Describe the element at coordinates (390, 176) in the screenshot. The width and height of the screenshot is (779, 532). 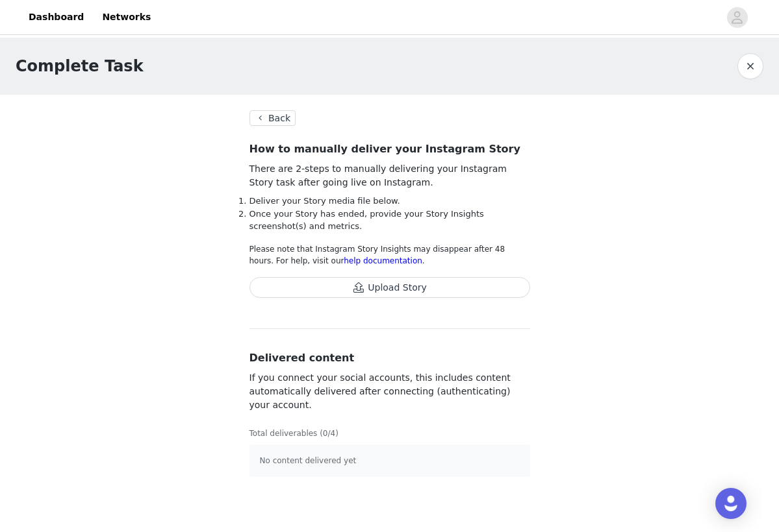
I see `p: There are 2-steps to manually delivering your Instagram Story task after going live on Instagram.` at that location.